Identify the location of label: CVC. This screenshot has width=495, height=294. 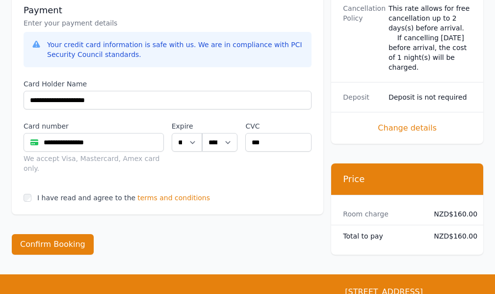
(278, 126).